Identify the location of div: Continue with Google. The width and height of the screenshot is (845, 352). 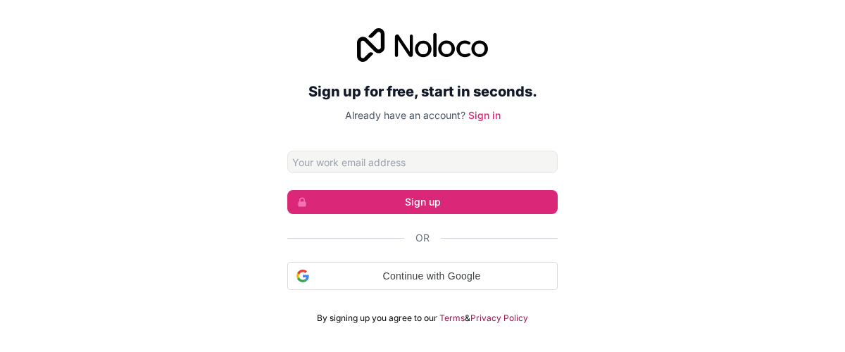
(423, 276).